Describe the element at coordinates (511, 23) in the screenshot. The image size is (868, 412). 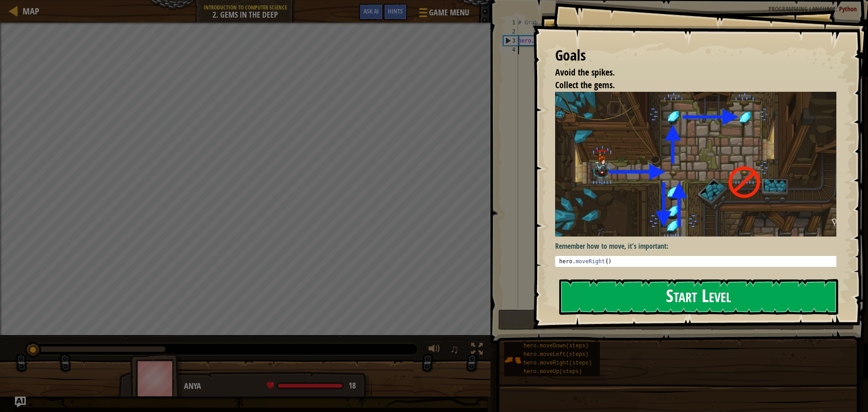
I see `div: 1` at that location.